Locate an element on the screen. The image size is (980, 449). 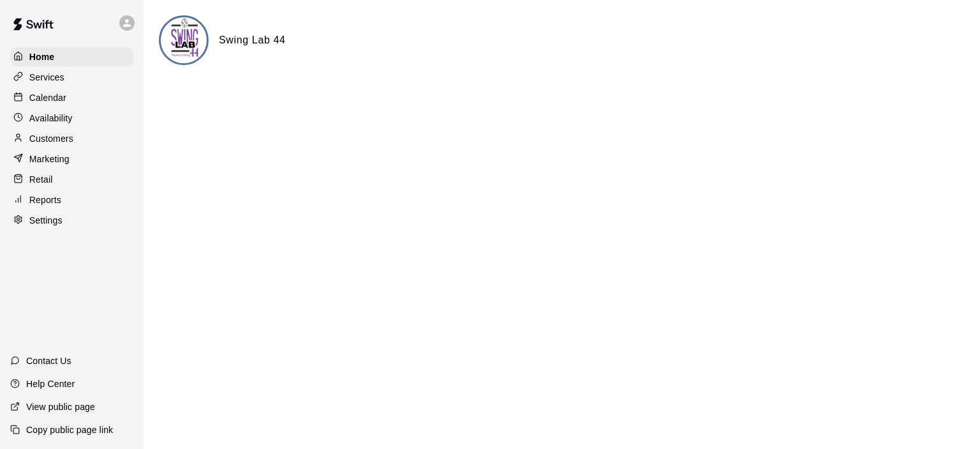
p: Services is located at coordinates (46, 77).